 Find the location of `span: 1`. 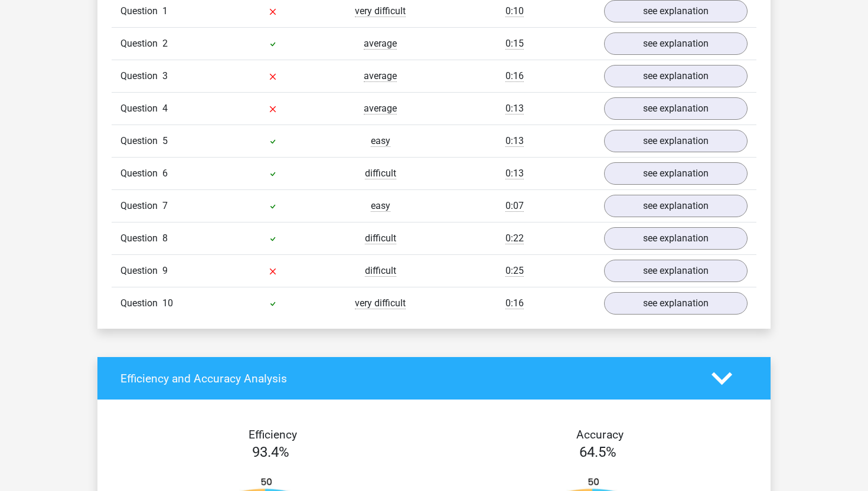

span: 1 is located at coordinates (165, 11).